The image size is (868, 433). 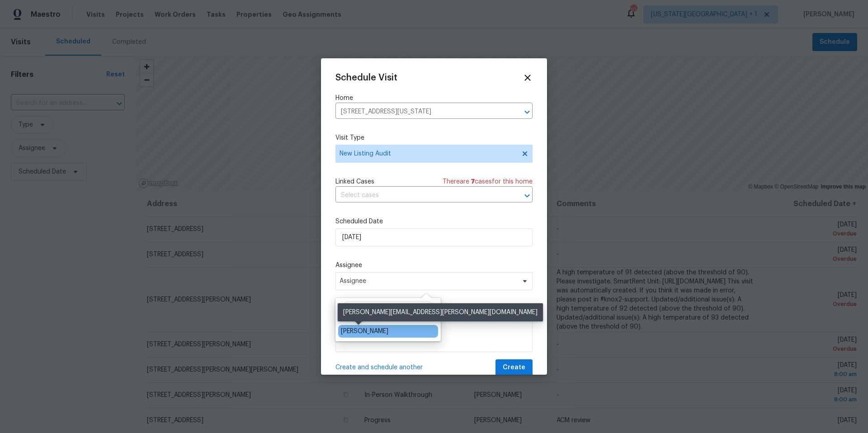 I want to click on span: New Listing Audit, so click(x=427, y=154).